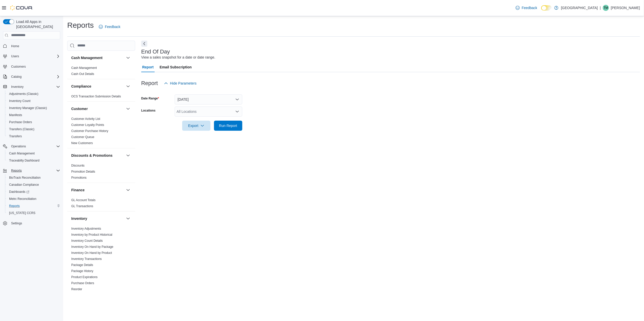 This screenshot has width=644, height=321. I want to click on span: Manifests, so click(15, 115).